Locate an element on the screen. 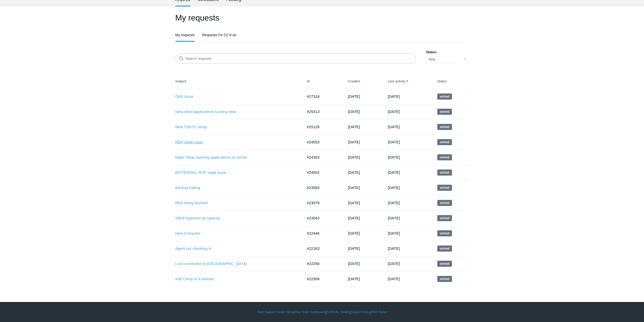  time: 02/05/2025, 16:02 is located at coordinates (394, 233).